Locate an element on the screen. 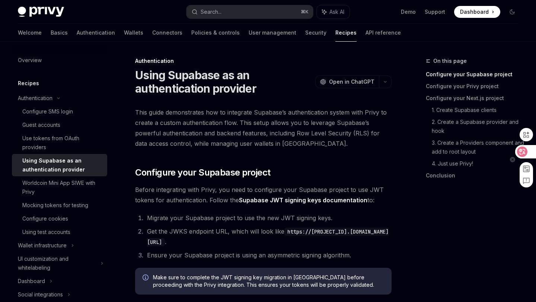 The image size is (536, 302). div: Worldcoin Mini App SIWE with Privy is located at coordinates (63, 188).